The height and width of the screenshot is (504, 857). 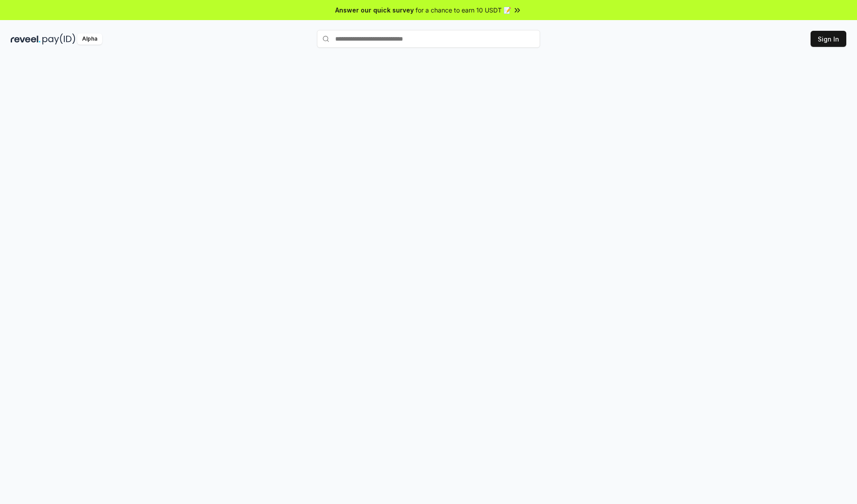 What do you see at coordinates (26, 39) in the screenshot?
I see `img: reveel_dark` at bounding box center [26, 39].